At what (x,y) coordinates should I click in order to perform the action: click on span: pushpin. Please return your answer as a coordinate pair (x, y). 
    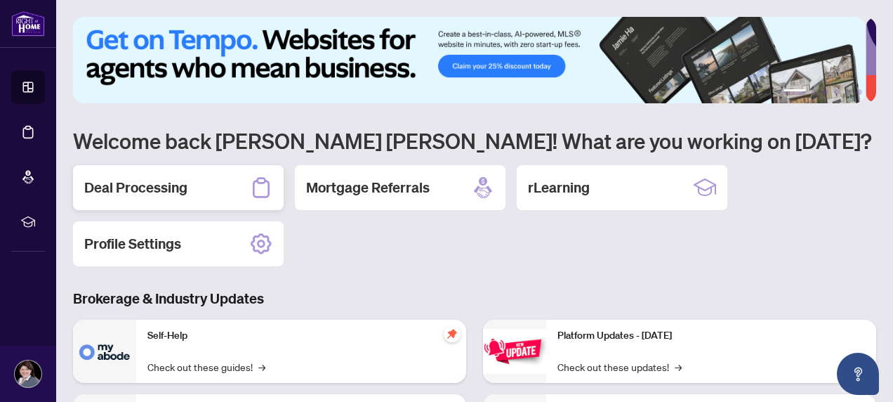
    Looking at the image, I should click on (452, 334).